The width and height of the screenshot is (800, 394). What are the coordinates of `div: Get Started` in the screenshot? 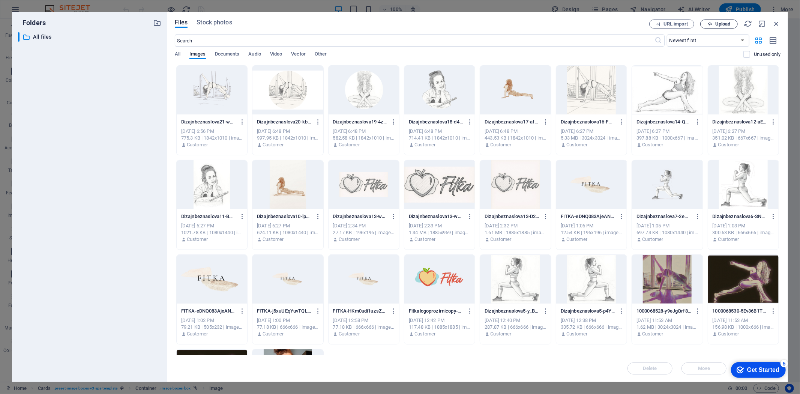 It's located at (38, 12).